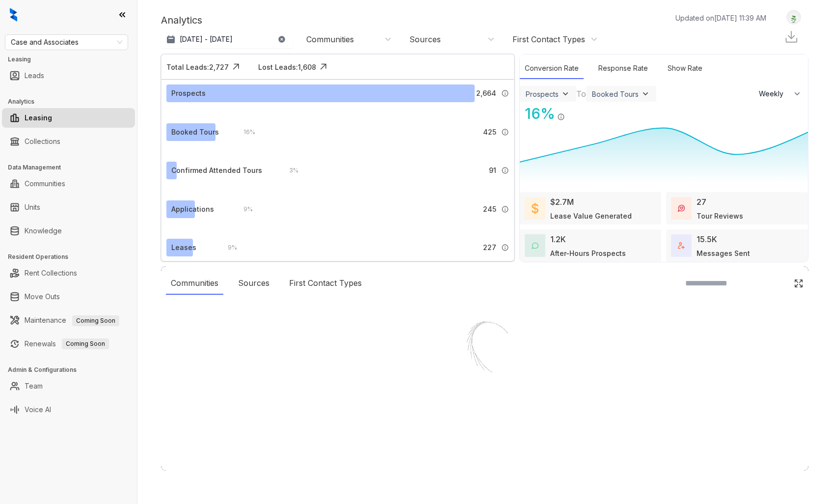  What do you see at coordinates (719, 216) in the screenshot?
I see `div: Tour Reviews` at bounding box center [719, 216].